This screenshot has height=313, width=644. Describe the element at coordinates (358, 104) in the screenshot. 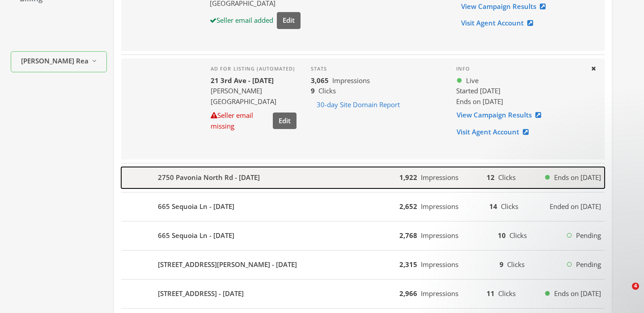

I see `button: 30-day Site Domain Report` at that location.